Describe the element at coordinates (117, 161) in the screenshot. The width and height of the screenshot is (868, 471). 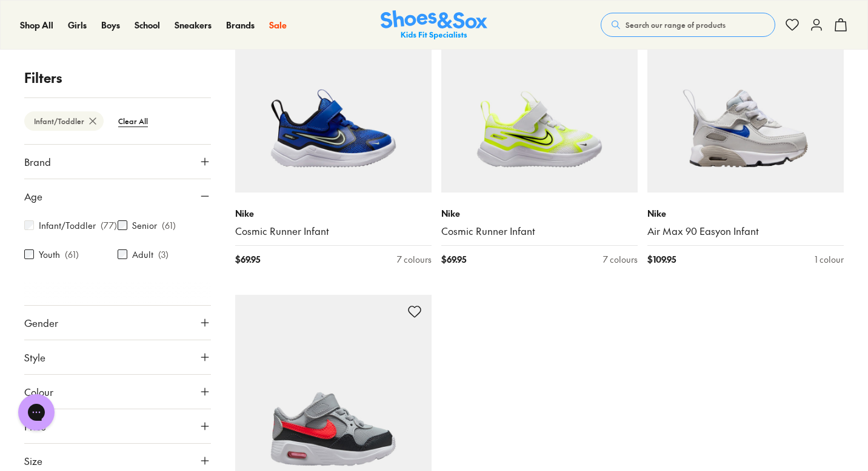
I see `button: Brand` at that location.